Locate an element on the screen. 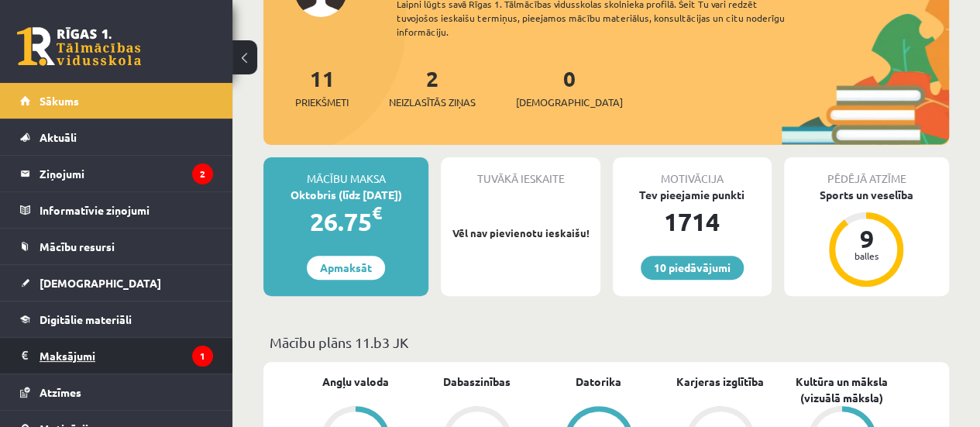 The height and width of the screenshot is (427, 980). div: Mācību maksa is located at coordinates (345, 172).